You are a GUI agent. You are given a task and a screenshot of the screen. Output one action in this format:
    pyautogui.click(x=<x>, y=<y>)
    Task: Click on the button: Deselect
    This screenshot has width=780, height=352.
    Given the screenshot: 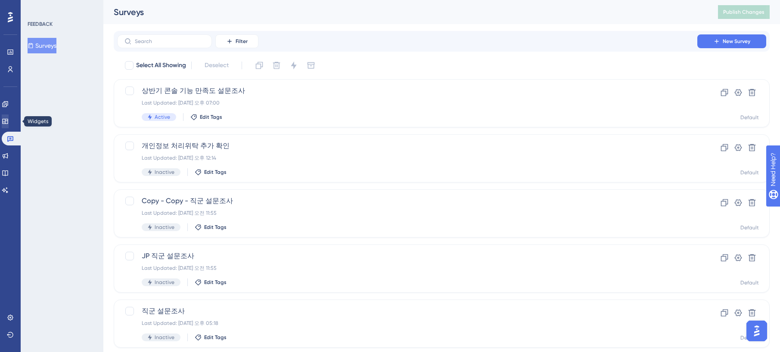 What is the action you would take?
    pyautogui.click(x=217, y=65)
    